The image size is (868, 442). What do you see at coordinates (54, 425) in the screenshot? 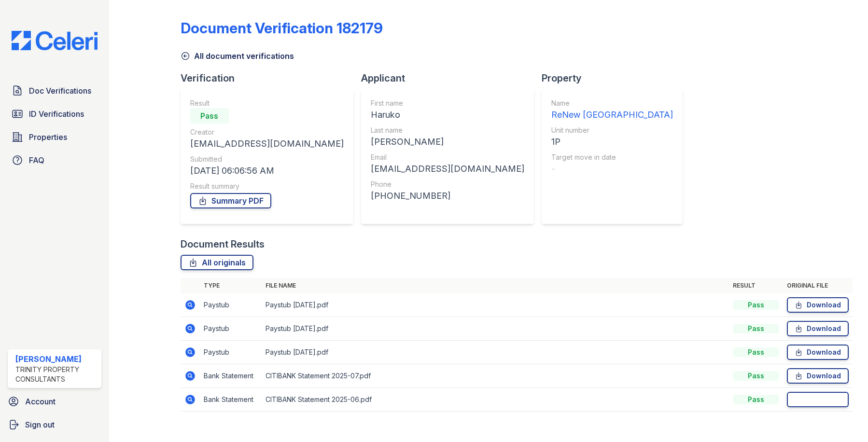
I see `a: Sign out` at bounding box center [54, 425].